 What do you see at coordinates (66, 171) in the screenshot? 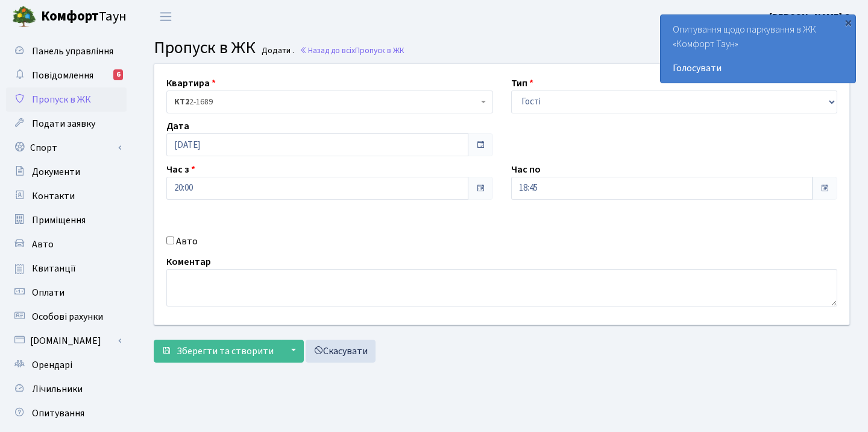
I see `a: Документи` at bounding box center [66, 171].